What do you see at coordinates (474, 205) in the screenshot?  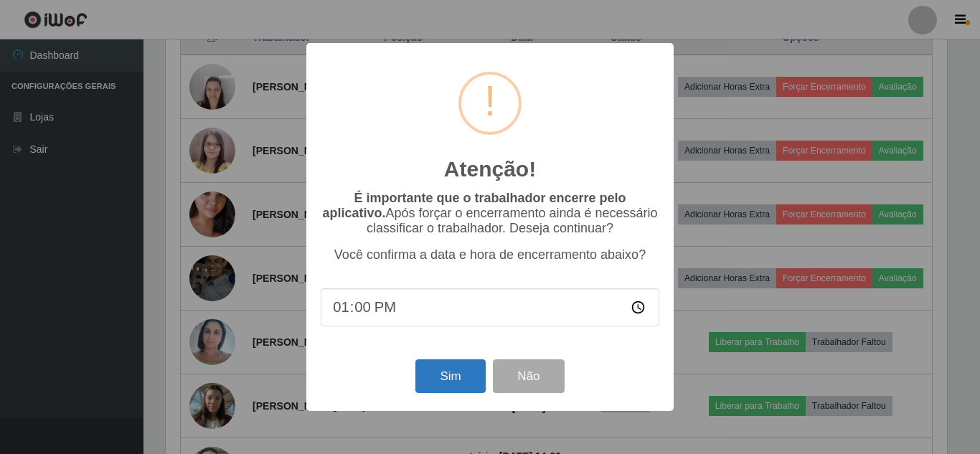 I see `b: É importante que o trabalhador encerre pelo aplicativo.` at bounding box center [474, 205].